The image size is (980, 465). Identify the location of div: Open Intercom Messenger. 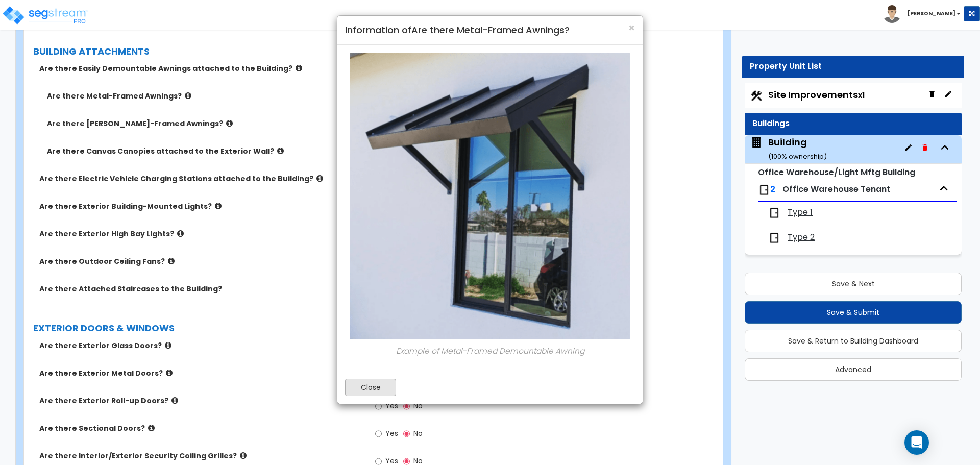
(917, 443).